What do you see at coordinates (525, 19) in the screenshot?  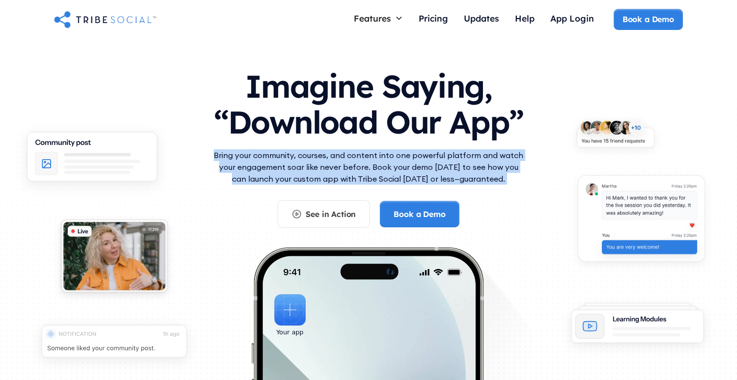 I see `a: Help` at bounding box center [525, 19].